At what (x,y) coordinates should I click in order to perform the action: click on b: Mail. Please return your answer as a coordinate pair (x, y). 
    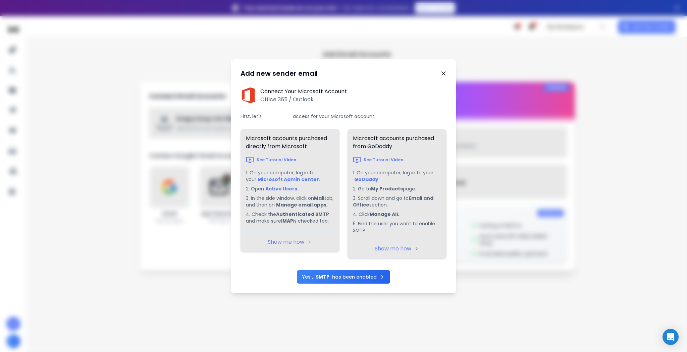
    Looking at the image, I should click on (319, 198).